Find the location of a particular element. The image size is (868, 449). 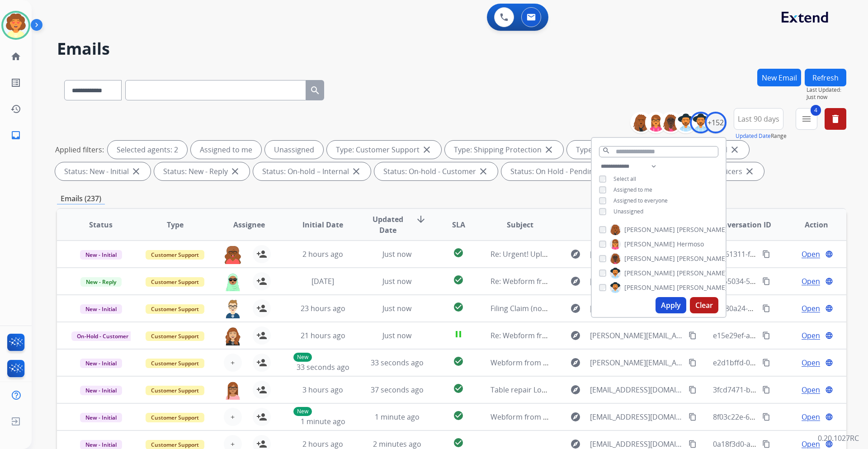

img: avatar is located at coordinates (16, 25).